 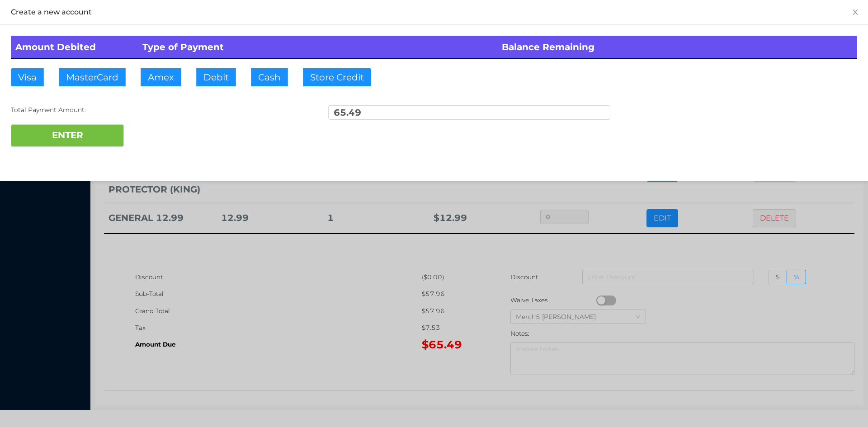 What do you see at coordinates (27, 77) in the screenshot?
I see `button: Visa` at bounding box center [27, 77].